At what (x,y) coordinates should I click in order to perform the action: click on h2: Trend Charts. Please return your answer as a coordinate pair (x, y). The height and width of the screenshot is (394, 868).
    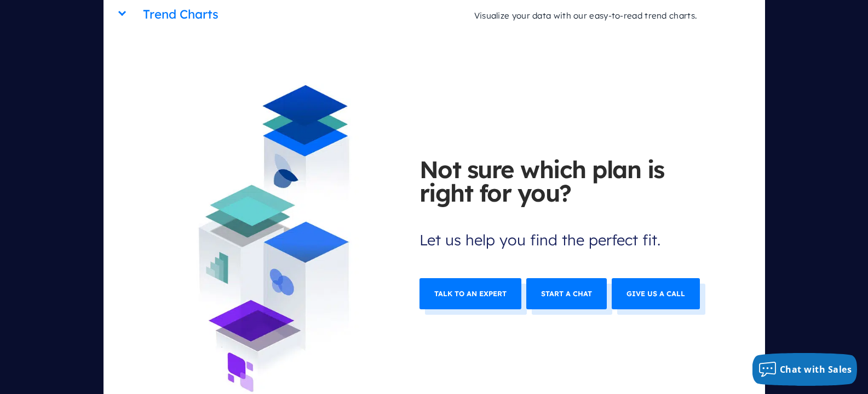
    Looking at the image, I should click on (303, 14).